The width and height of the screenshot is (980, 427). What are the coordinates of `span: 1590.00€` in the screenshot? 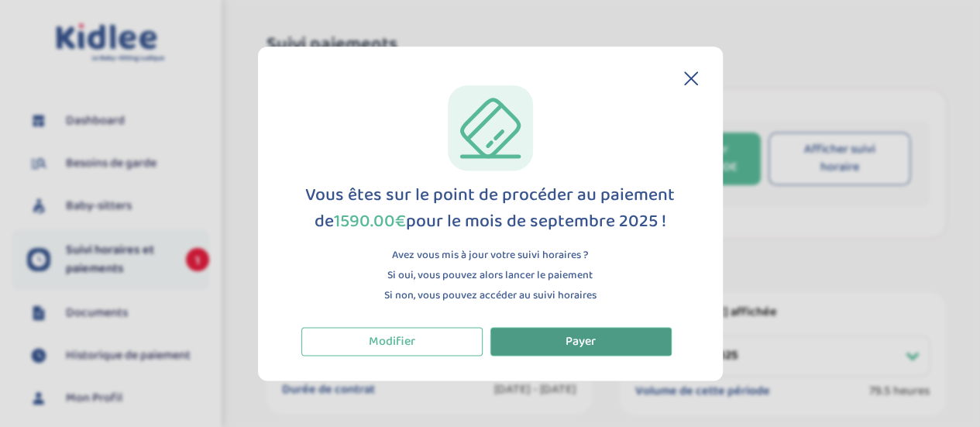 It's located at (370, 220).